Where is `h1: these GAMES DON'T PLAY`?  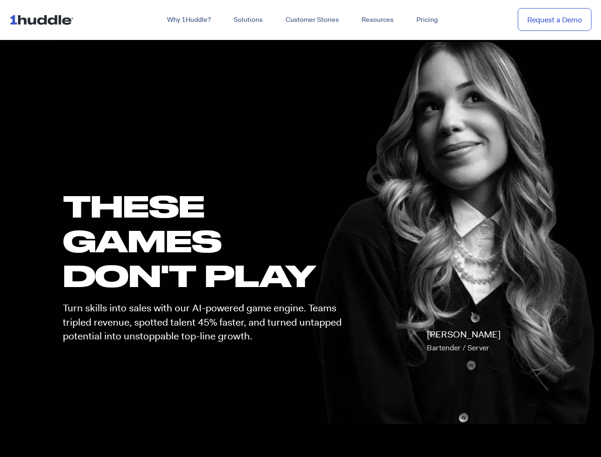 h1: these GAMES DON'T PLAY is located at coordinates (207, 241).